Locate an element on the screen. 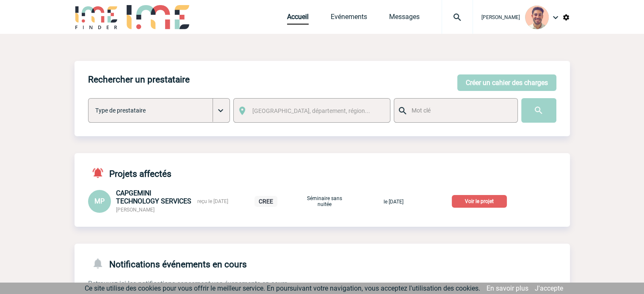 This screenshot has width=644, height=294. h4: Rechercher un prestataire is located at coordinates (139, 79).